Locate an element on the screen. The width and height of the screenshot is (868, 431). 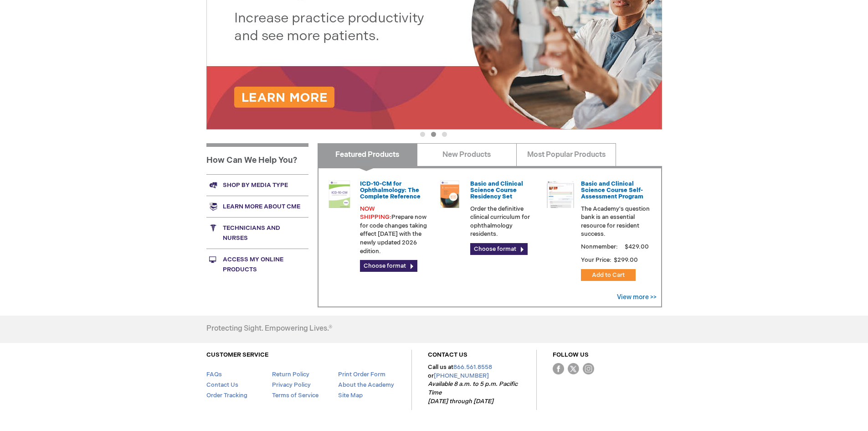
a: Featured Products is located at coordinates (368, 154).